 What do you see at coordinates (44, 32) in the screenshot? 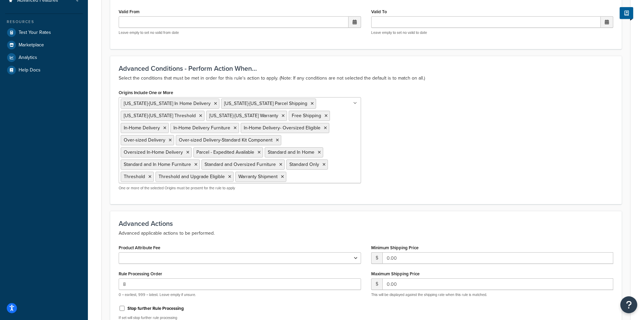
I see `li: Test Your Rates` at bounding box center [44, 32].